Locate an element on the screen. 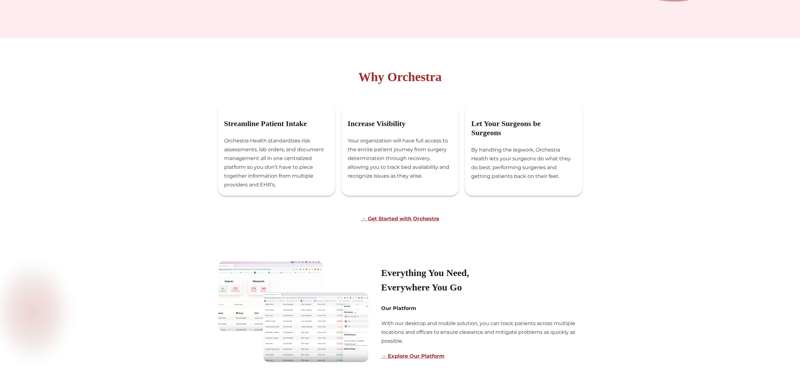 The image size is (800, 387). a: → Explore Our Platform is located at coordinates (413, 356).